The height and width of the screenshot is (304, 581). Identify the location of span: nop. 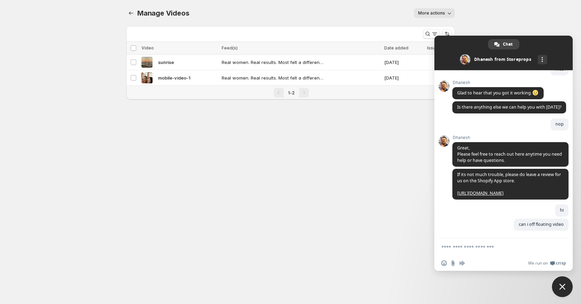
(560, 124).